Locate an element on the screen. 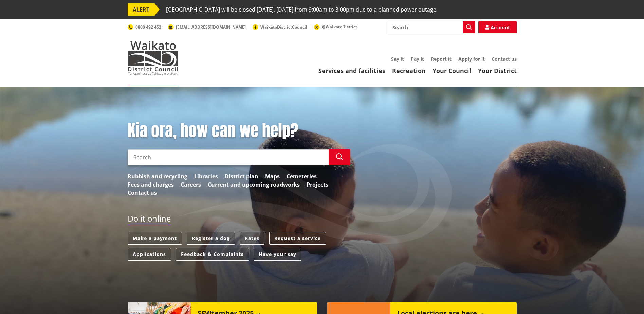  a: Register a dog is located at coordinates (211, 238).